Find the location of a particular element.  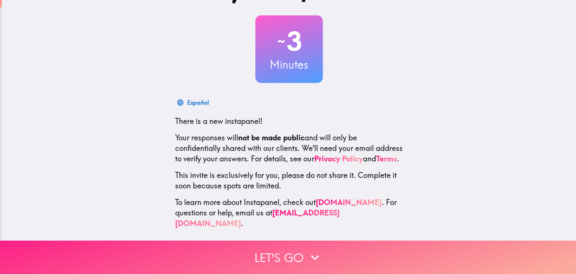

span: There is a new instapanel! is located at coordinates (219, 121).